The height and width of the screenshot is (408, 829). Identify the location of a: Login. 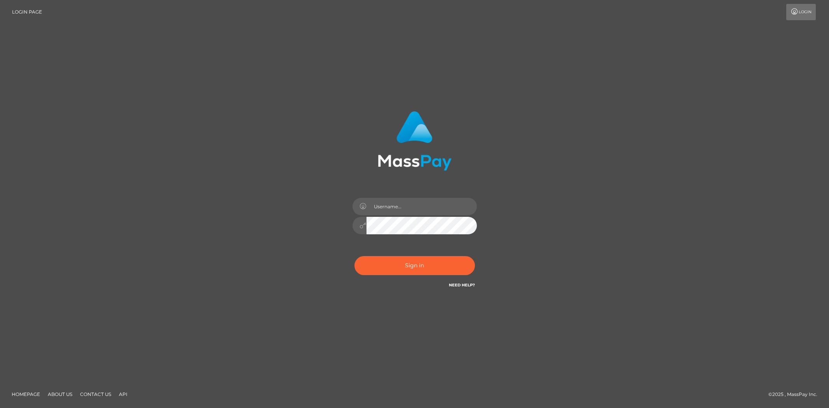
(801, 12).